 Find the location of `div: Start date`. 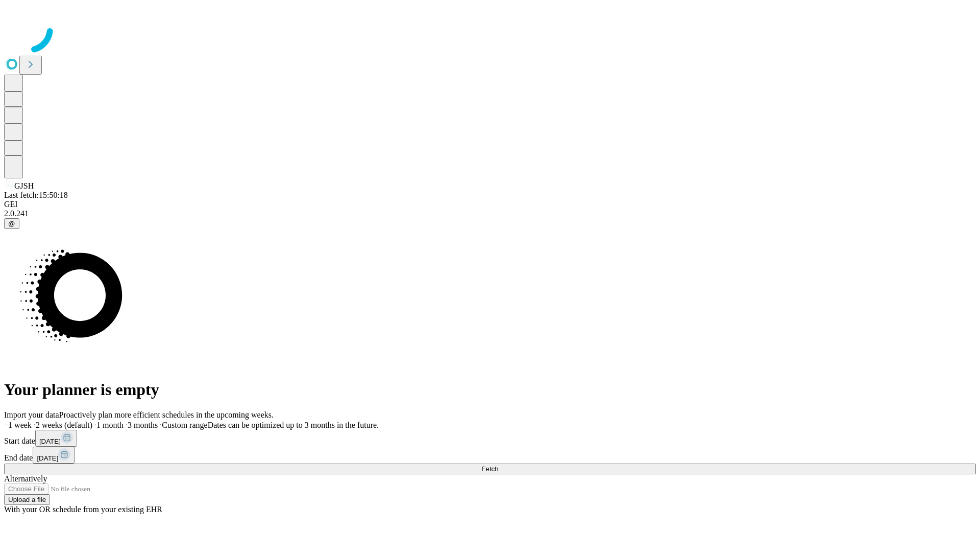

div: Start date is located at coordinates (490, 438).